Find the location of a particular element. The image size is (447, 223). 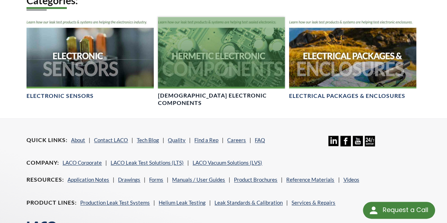

a: Reference Materials is located at coordinates (310, 180).